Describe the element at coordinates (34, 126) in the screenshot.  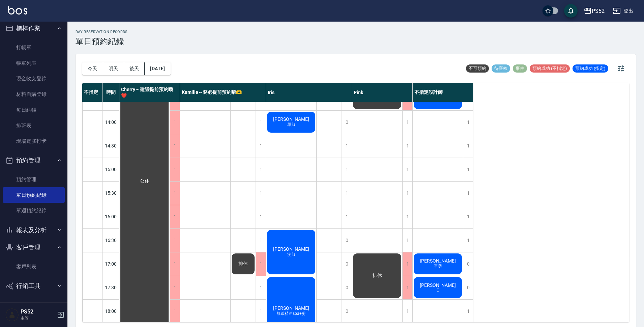
I see `a: 排班表` at that location.